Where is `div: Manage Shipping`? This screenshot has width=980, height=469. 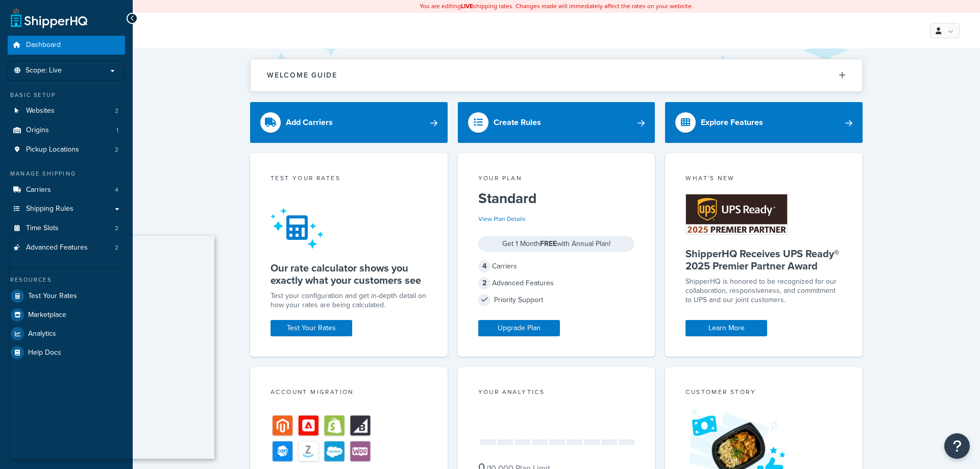 div: Manage Shipping is located at coordinates (67, 174).